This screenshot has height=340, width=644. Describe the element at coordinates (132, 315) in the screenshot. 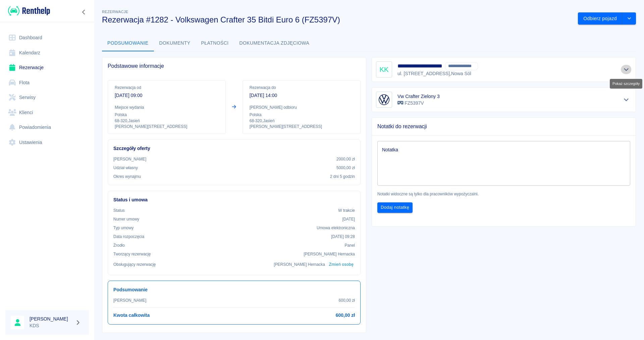

I see `h6: Kwota całkowita` at that location.